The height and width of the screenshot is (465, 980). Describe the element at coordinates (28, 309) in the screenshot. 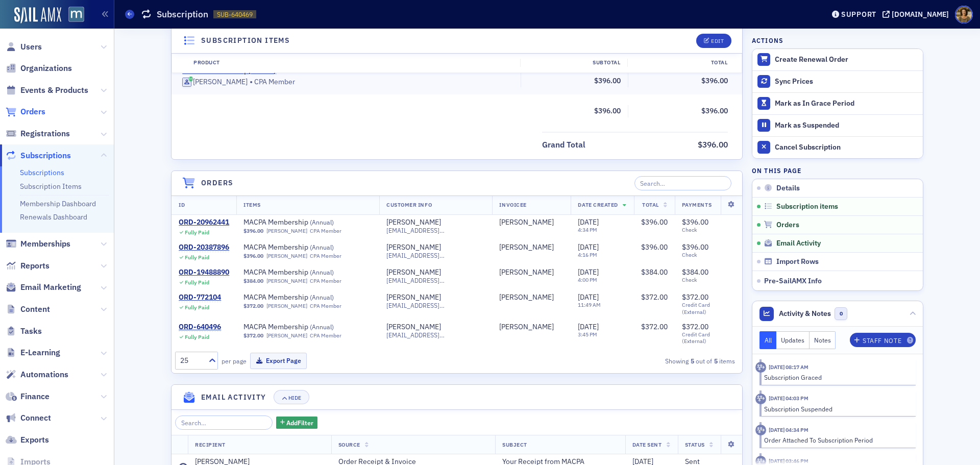

I see `a: Content` at that location.